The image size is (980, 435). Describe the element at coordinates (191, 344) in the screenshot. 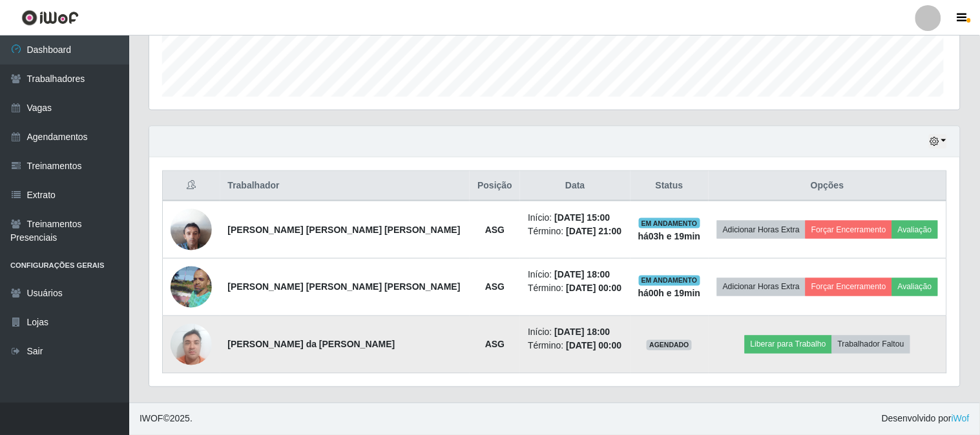

I see `img: 1678478757284.jpeg` at that location.